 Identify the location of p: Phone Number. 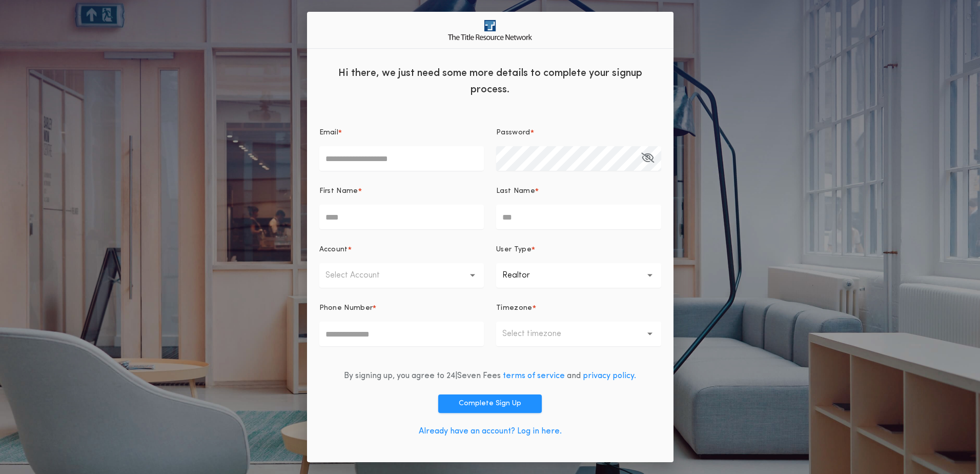
(346, 308).